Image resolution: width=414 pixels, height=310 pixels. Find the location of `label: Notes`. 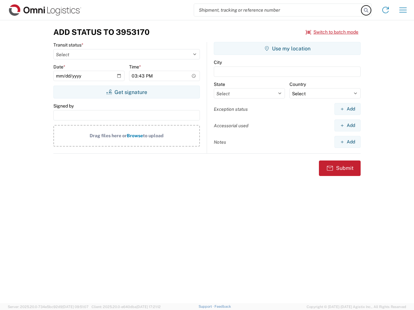

label: Notes is located at coordinates (220, 142).